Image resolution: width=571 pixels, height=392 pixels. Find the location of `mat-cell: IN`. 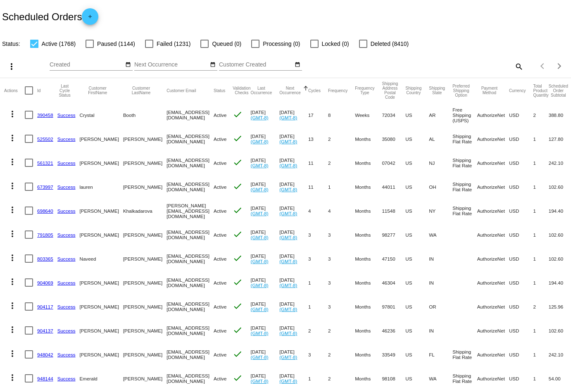

mat-cell: IN is located at coordinates (440, 330).